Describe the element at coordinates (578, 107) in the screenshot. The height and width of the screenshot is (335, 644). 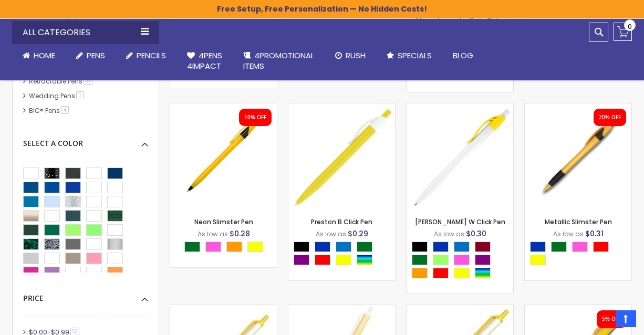
I see `a: Metallic Slimster-Yellow` at that location.